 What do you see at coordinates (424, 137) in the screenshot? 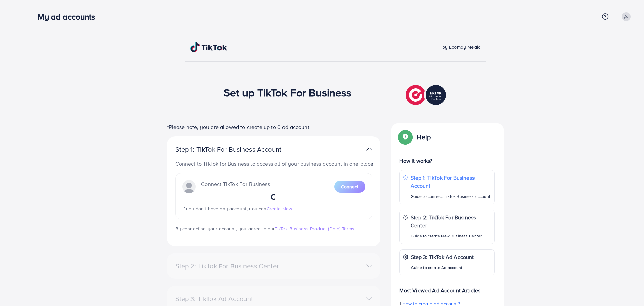
I see `p: Help` at bounding box center [424, 137].